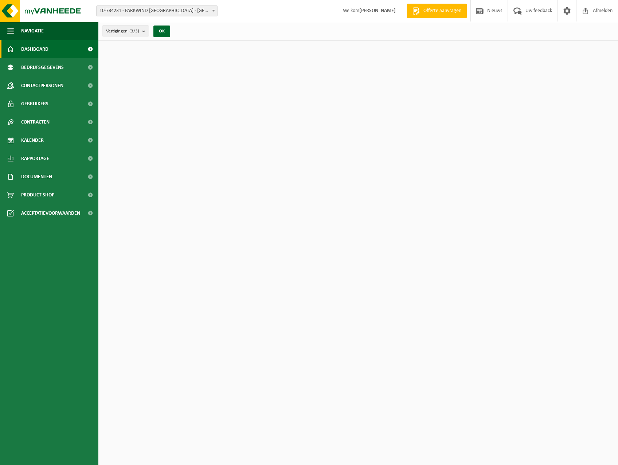 The height and width of the screenshot is (465, 618). What do you see at coordinates (437, 11) in the screenshot?
I see `a: Offerte aanvragen` at bounding box center [437, 11].